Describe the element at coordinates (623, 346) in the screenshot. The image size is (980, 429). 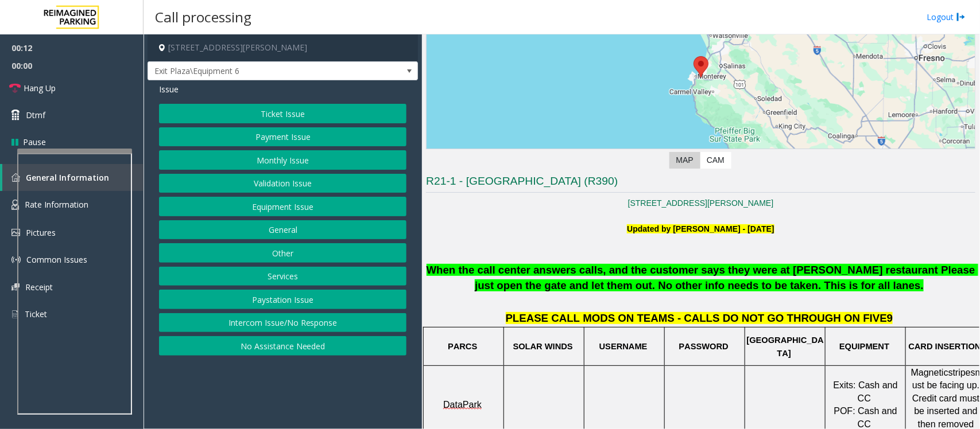
I see `span: USERNAME` at that location.